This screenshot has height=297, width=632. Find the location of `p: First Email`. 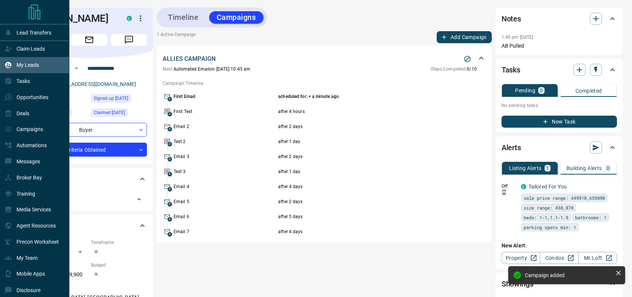

p: First Email is located at coordinates (225, 96).